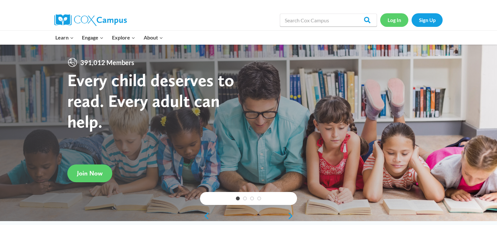  I want to click on a: Log In, so click(394, 20).